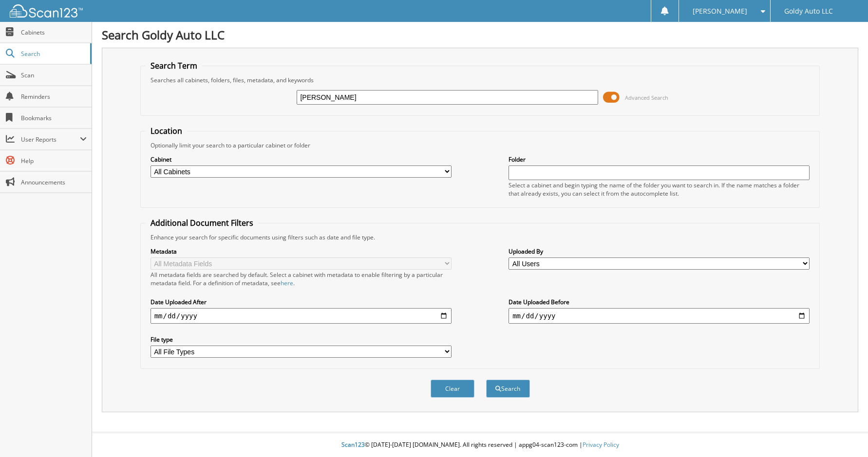 Image resolution: width=868 pixels, height=457 pixels. What do you see at coordinates (659, 159) in the screenshot?
I see `label: Folder` at bounding box center [659, 159].